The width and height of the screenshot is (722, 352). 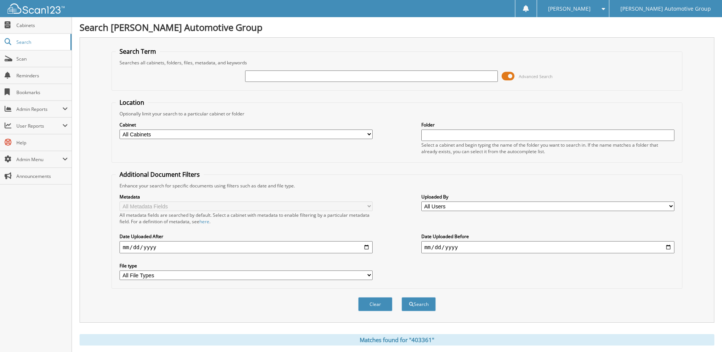 What do you see at coordinates (138, 51) in the screenshot?
I see `legend: Search Term` at bounding box center [138, 51].